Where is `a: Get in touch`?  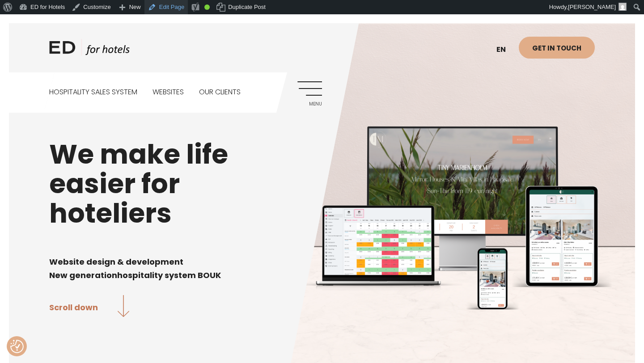 a: Get in touch is located at coordinates (557, 47).